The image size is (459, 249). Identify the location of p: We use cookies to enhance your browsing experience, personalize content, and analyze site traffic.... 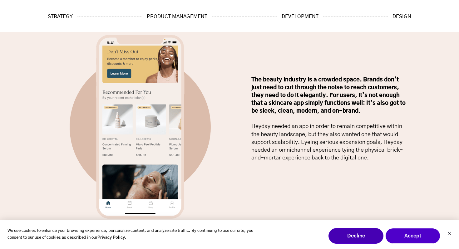
(138, 235).